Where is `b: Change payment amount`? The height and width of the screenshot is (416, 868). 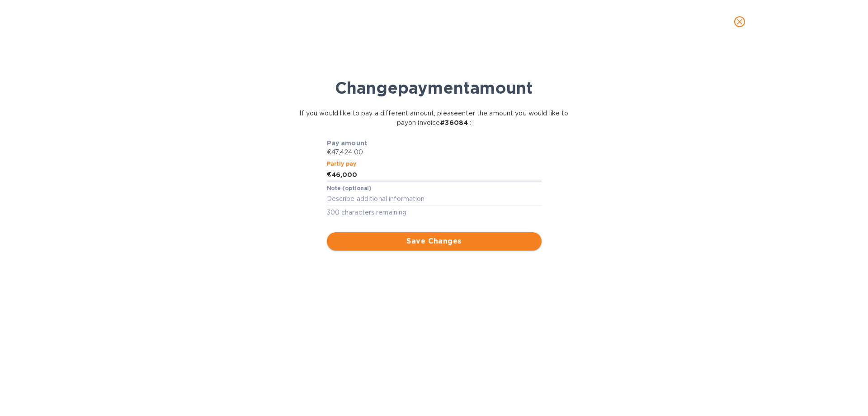 b: Change payment amount is located at coordinates (434, 88).